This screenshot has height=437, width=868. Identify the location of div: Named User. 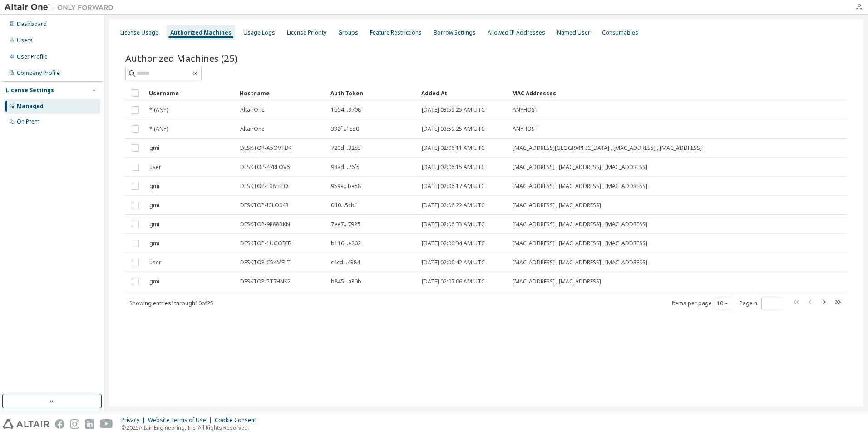
(573, 33).